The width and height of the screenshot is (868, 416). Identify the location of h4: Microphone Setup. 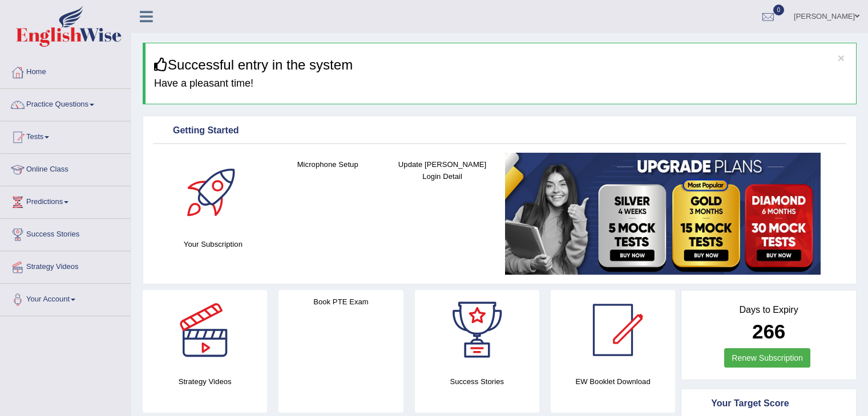
(328, 165).